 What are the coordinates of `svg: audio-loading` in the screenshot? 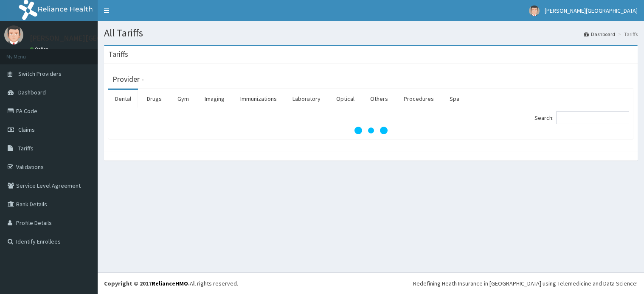 It's located at (371, 131).